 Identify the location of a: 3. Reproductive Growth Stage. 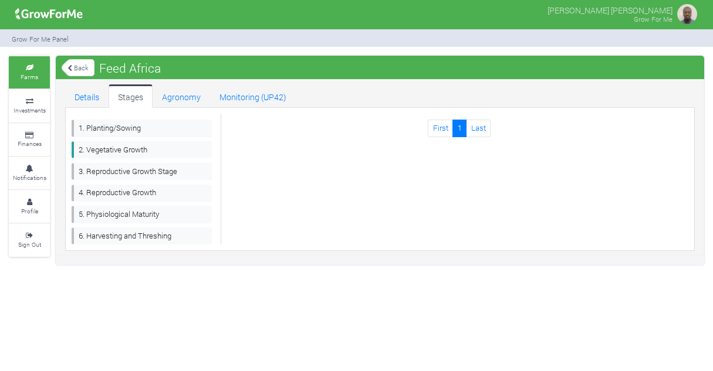
(141, 171).